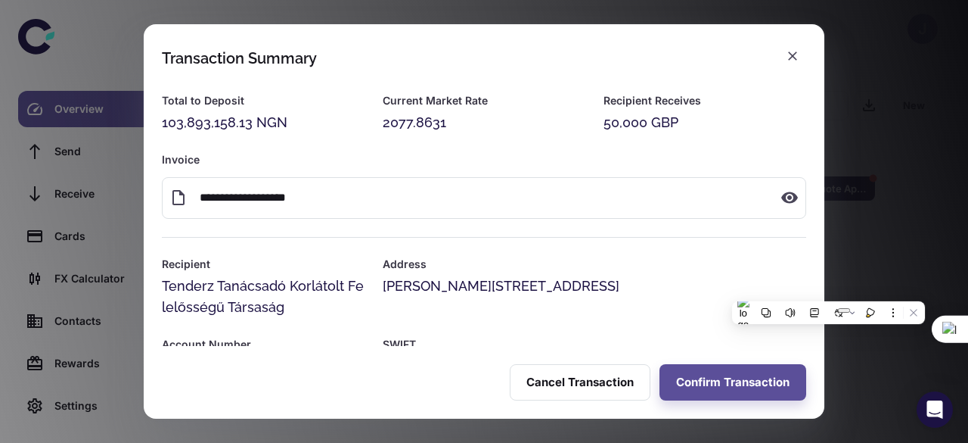 This screenshot has width=968, height=443. Describe the element at coordinates (263, 264) in the screenshot. I see `h6: Recipient` at that location.